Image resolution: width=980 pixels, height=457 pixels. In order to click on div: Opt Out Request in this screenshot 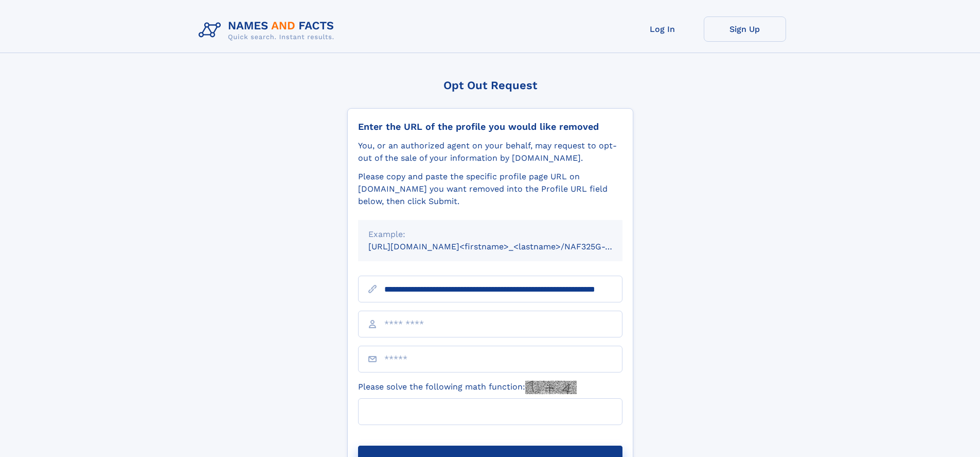, I will do `click(490, 85)`.